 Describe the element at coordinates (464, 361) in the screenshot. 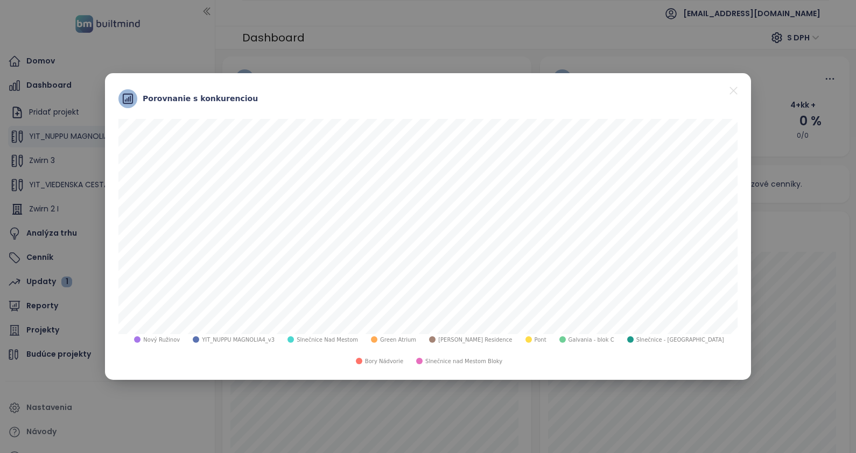

I see `span: Slnečnice nad Mestom Bloky` at that location.